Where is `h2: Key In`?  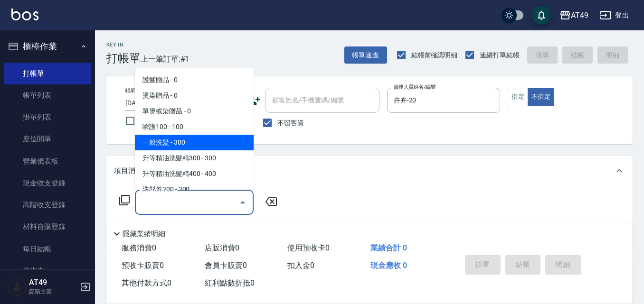 h2: Key In is located at coordinates (124, 44).